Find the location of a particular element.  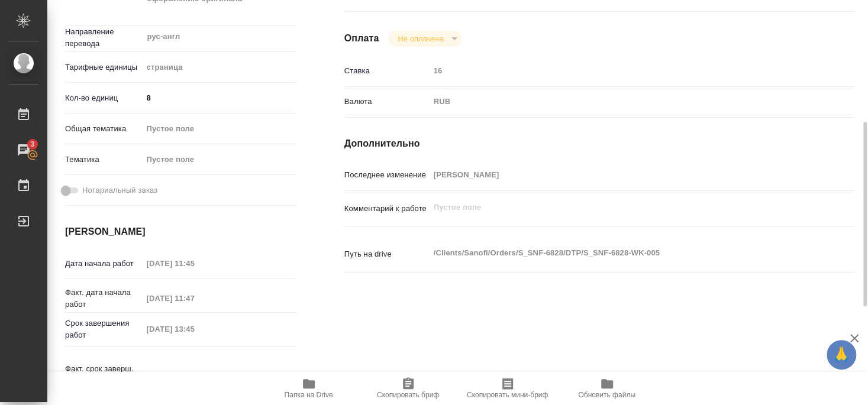

a: 3 is located at coordinates (23, 151).